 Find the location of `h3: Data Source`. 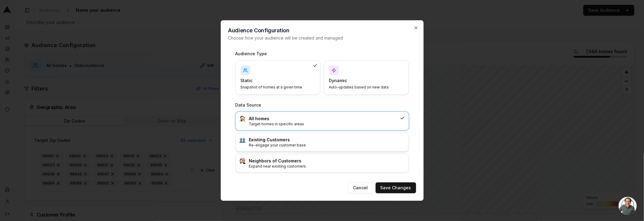

h3: Data Source is located at coordinates (322, 105).